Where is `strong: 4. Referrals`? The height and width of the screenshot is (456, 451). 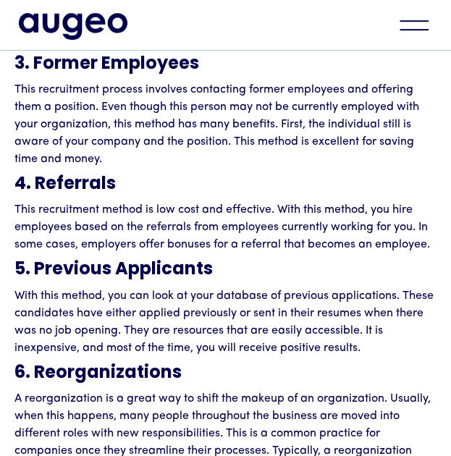 strong: 4. Referrals is located at coordinates (65, 185).